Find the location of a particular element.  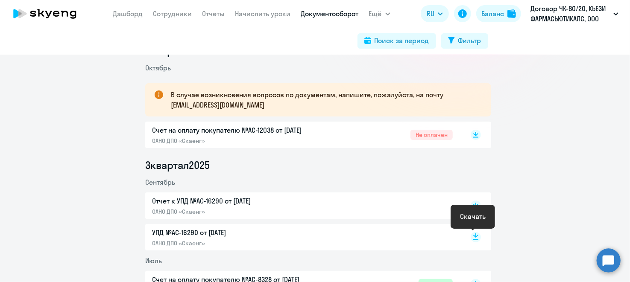

span: Ещё is located at coordinates (375, 14).